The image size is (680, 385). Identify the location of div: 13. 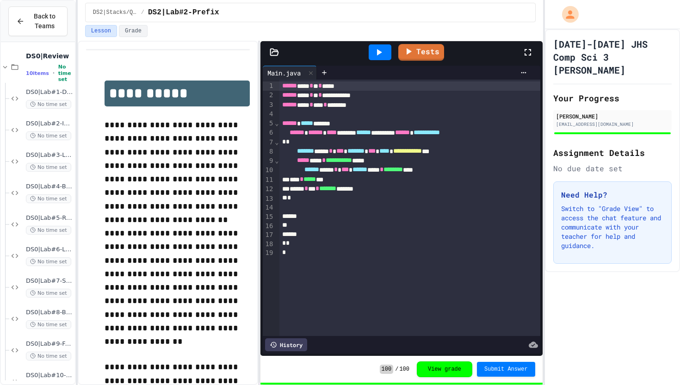
(268, 199).